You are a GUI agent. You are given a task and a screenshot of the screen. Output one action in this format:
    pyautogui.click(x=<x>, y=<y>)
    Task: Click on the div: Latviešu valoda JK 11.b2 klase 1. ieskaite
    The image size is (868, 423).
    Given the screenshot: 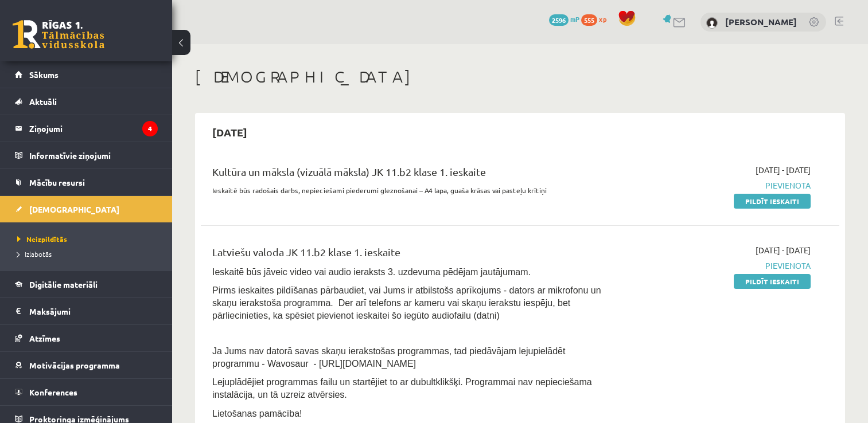 What is the action you would take?
    pyautogui.click(x=409, y=255)
    